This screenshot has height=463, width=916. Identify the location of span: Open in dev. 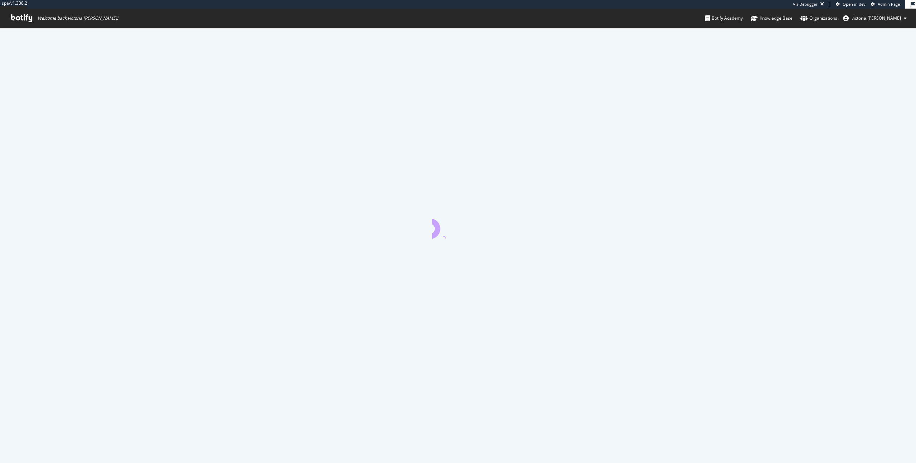
(854, 4).